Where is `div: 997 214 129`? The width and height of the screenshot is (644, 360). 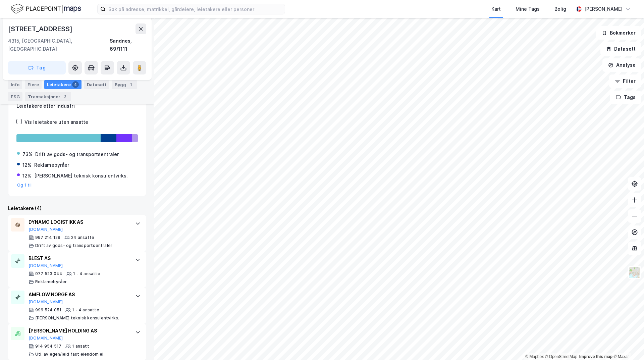
div: 997 214 129 is located at coordinates (48, 237).